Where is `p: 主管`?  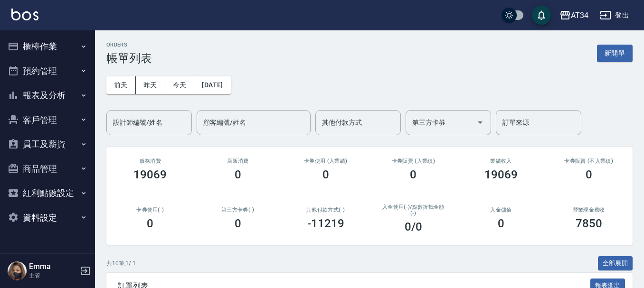
p: 主管 is located at coordinates (54, 276).